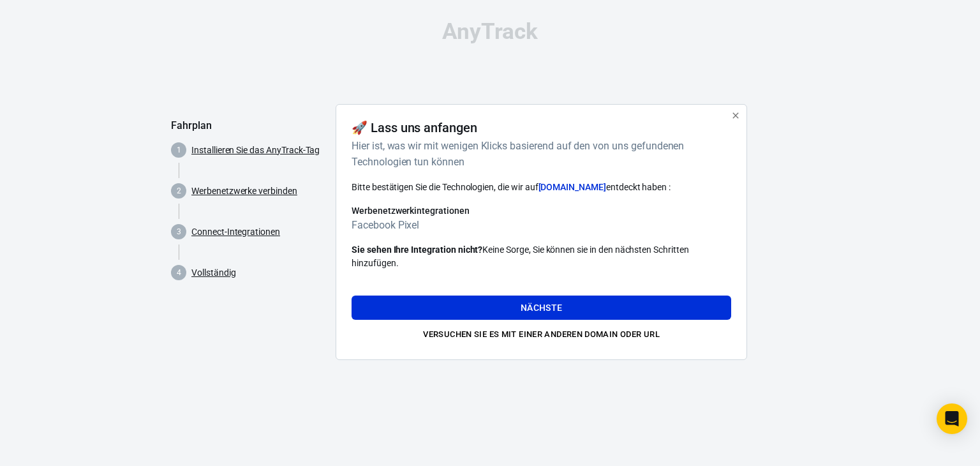  What do you see at coordinates (255, 150) in the screenshot?
I see `font: Installieren Sie das AnyTrack-Tag` at bounding box center [255, 150].